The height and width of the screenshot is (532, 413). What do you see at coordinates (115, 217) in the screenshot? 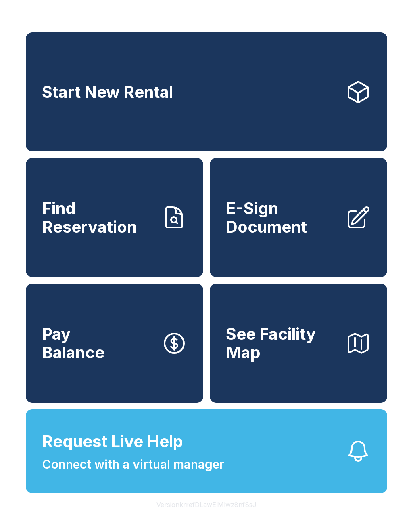
I see `a: Find Reservation` at bounding box center [115, 217].